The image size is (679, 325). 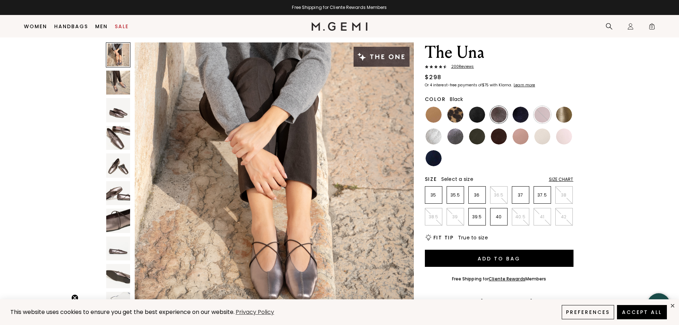 What do you see at coordinates (35, 26) in the screenshot?
I see `a: Women` at bounding box center [35, 26].